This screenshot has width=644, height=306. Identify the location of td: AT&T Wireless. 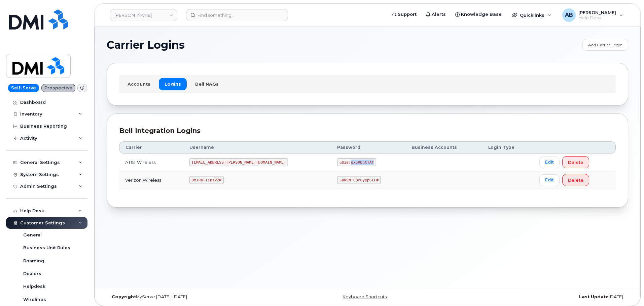
(151, 162).